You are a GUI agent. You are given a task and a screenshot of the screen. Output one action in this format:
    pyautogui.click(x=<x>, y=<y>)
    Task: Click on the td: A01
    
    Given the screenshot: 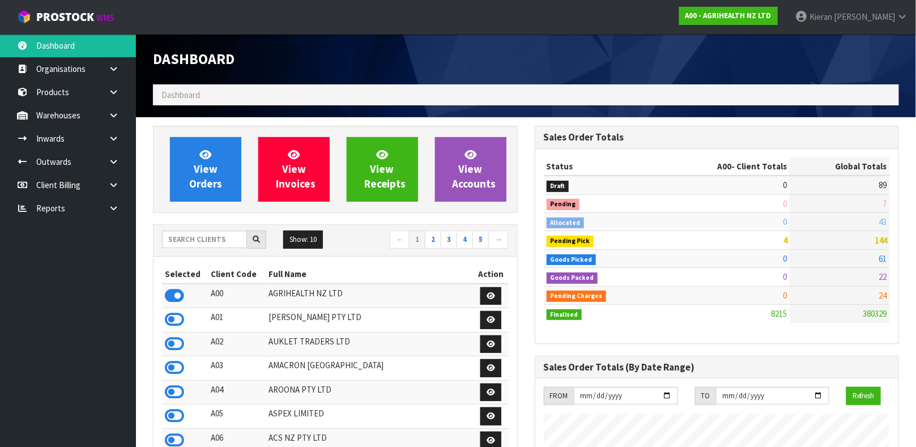 What is the action you would take?
    pyautogui.click(x=237, y=320)
    